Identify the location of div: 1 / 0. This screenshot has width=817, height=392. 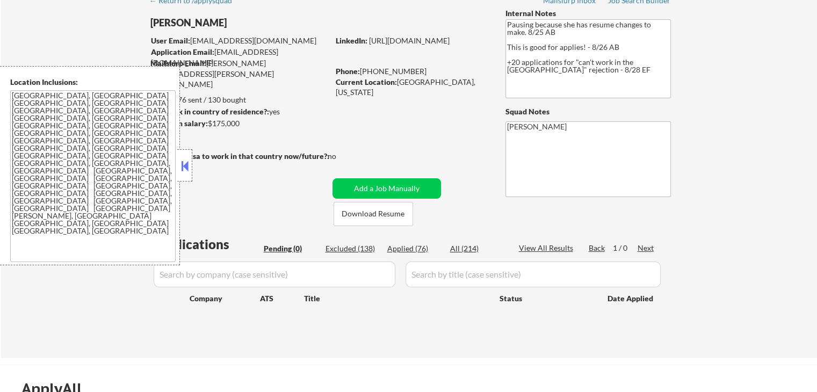
(625, 248).